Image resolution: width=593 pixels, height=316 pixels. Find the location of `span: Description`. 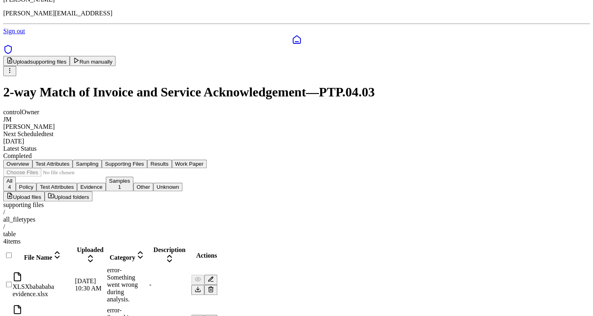

span: Description is located at coordinates (169, 250).